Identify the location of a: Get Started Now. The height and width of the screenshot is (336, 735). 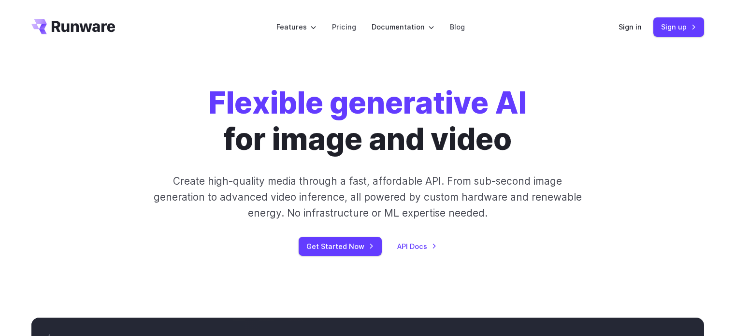
(340, 246).